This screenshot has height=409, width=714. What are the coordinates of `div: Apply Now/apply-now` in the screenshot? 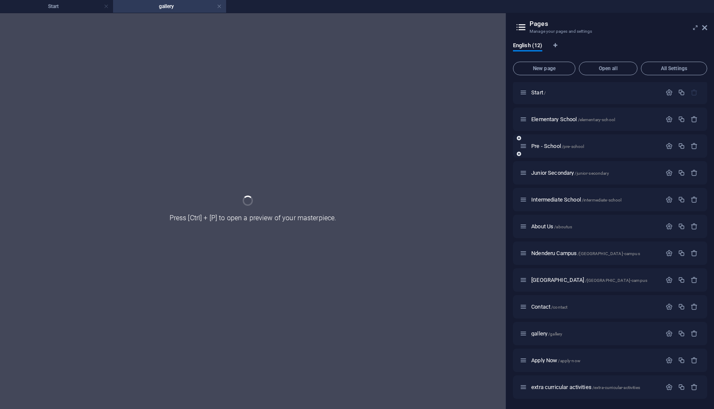 It's located at (595, 360).